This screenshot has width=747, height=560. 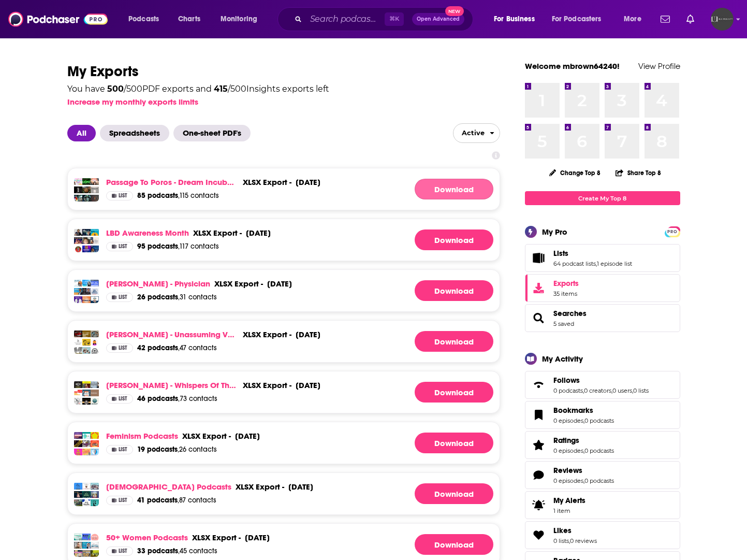 I want to click on img: How Women Write, so click(x=86, y=402).